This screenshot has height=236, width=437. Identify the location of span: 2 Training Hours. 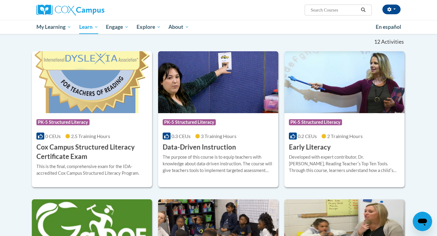
(345, 136).